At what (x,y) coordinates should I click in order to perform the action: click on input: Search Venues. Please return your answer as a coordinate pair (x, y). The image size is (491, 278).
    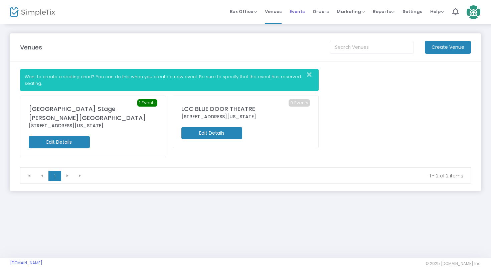
    Looking at the image, I should click on (372, 47).